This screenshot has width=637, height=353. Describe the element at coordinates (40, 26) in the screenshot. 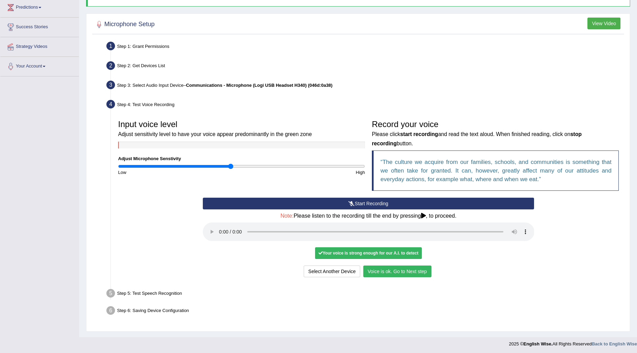

I see `a: Success Stories` at that location.